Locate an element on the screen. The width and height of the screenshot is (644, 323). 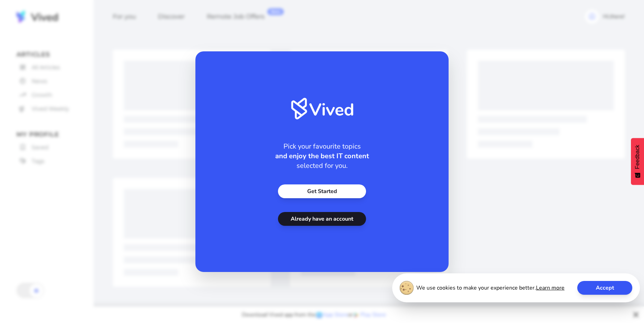
strong: and enjoy the best IT content is located at coordinates (322, 156).